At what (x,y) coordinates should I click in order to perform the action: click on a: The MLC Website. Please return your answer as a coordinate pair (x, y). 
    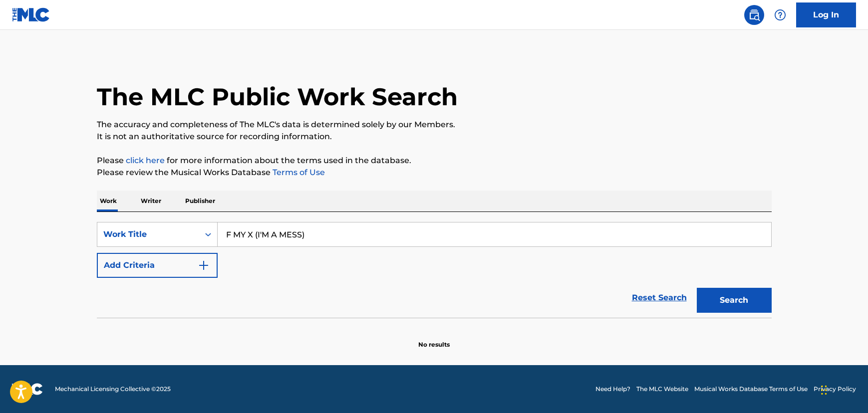
    Looking at the image, I should click on (662, 389).